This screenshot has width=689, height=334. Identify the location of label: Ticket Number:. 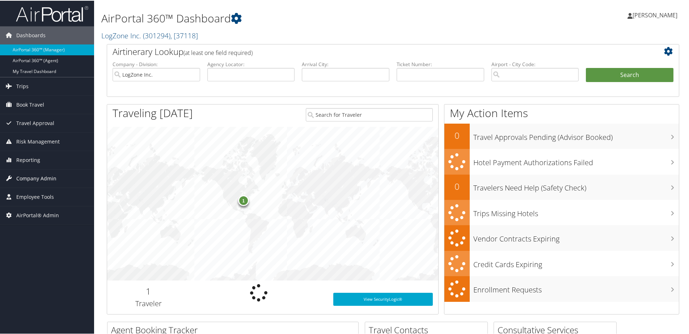
(440, 64).